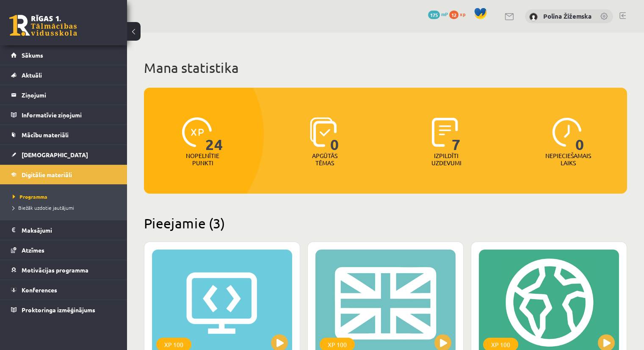 This screenshot has height=350, width=644. I want to click on a: Sākums, so click(64, 55).